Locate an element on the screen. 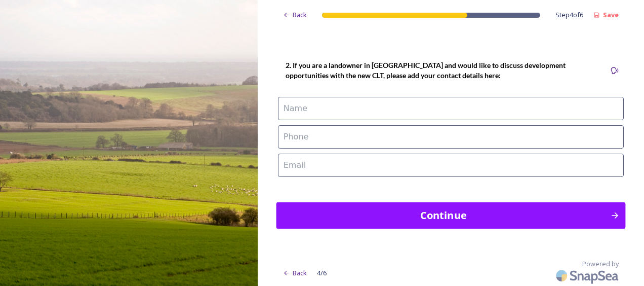 The height and width of the screenshot is (286, 644). input: Email is located at coordinates (451, 165).